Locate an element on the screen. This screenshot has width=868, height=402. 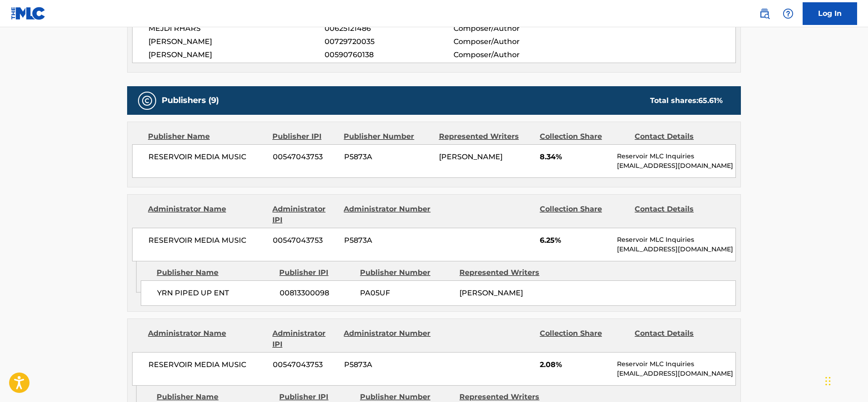
span: PA05UF is located at coordinates (407, 293).